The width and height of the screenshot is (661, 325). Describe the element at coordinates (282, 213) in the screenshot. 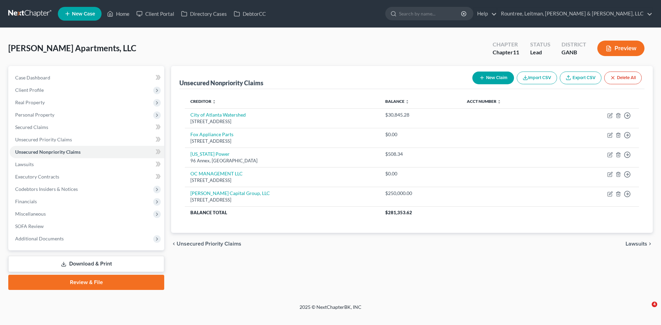

I see `th: Balance Total` at that location.